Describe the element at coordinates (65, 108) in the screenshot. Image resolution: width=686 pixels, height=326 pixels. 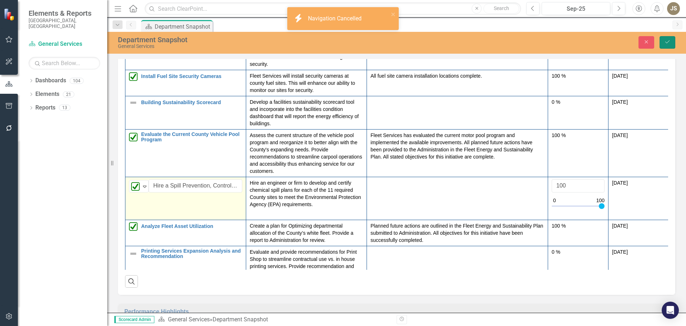
I see `div: 13` at that location.